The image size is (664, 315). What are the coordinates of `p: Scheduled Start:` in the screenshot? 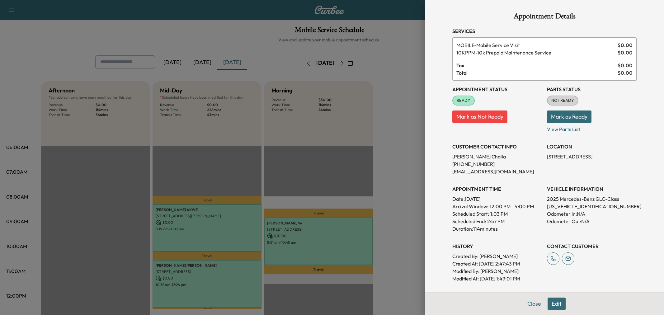 It's located at (471, 214).